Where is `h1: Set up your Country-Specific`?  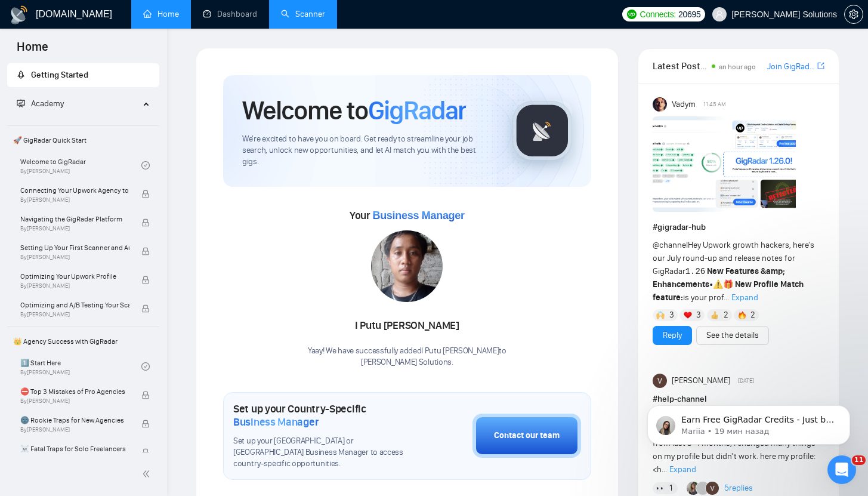 h1: Set up your Country-Specific is located at coordinates (322, 415).